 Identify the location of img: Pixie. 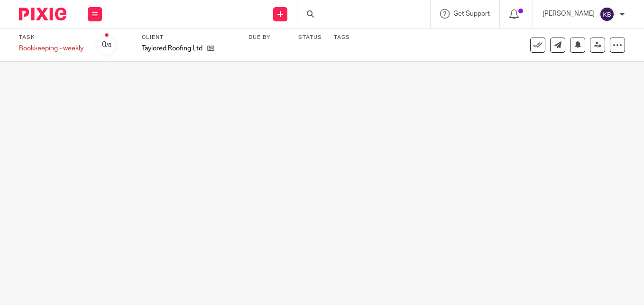
(42, 14).